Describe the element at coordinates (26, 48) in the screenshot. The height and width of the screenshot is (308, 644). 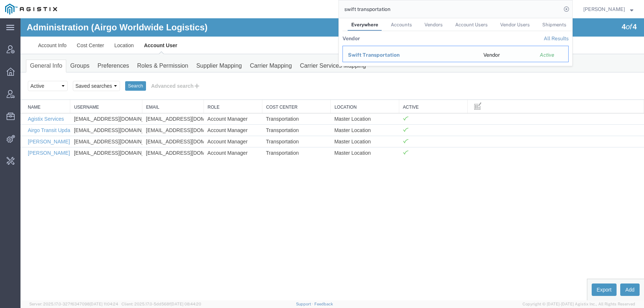
I see `a: General Info` at that location.